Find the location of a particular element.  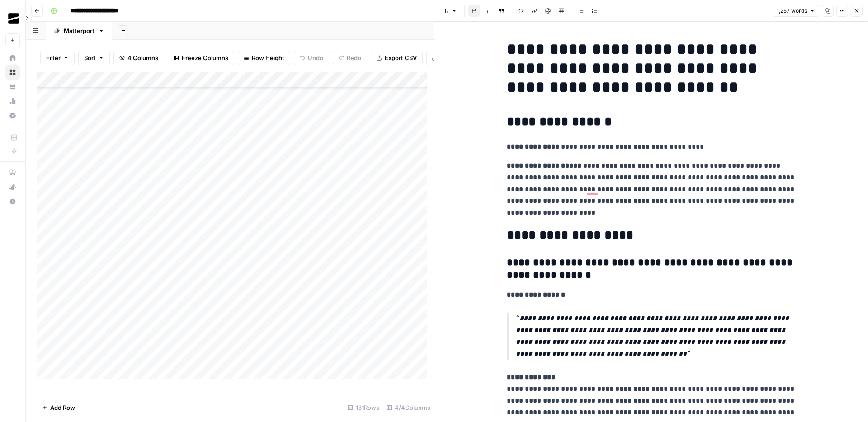

span: Add Row is located at coordinates (63, 407).